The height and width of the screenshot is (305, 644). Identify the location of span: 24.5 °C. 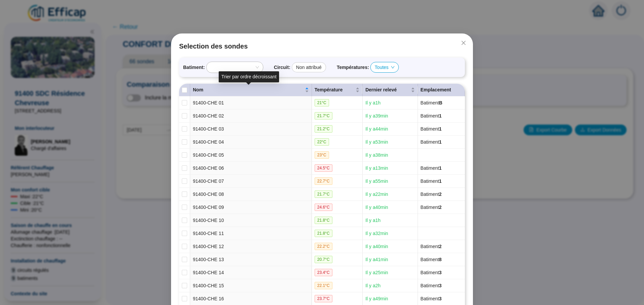
(323, 168).